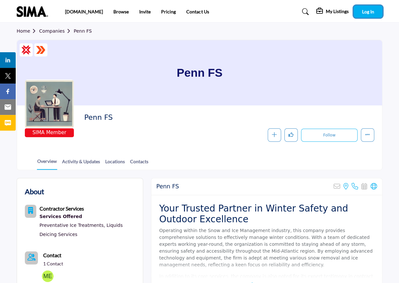 The height and width of the screenshot is (283, 399). Describe the element at coordinates (337, 11) in the screenshot. I see `h5: My Listings` at that location.